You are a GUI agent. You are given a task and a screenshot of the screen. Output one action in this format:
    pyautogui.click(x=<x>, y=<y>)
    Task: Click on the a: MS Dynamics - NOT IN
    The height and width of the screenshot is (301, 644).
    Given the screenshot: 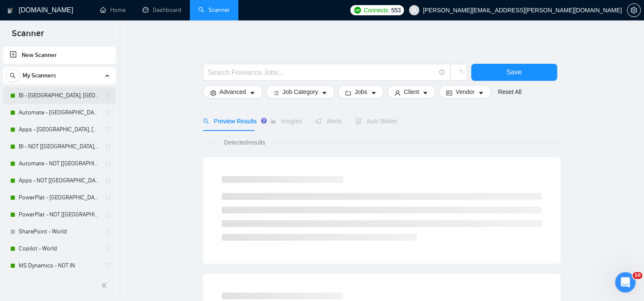 What is the action you would take?
    pyautogui.click(x=59, y=266)
    